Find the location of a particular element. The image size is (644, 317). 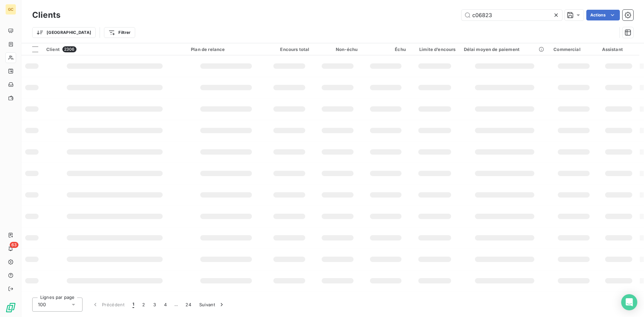

div: GC is located at coordinates (10, 9).